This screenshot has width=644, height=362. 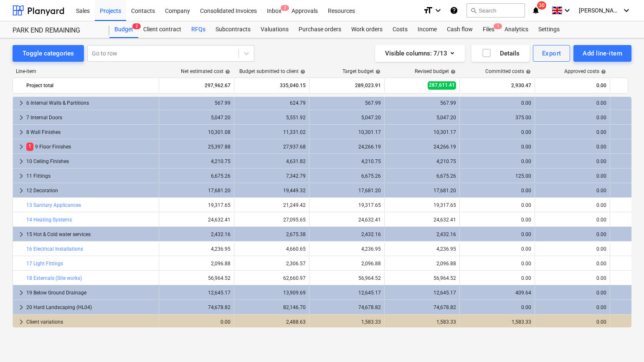 What do you see at coordinates (454, 10) in the screenshot?
I see `i: Knowledge base` at bounding box center [454, 10].